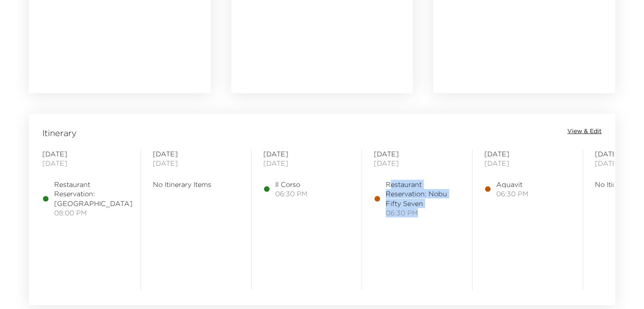 The image size is (644, 309). Describe the element at coordinates (196, 184) in the screenshot. I see `span: No Itinerary Items` at that location.